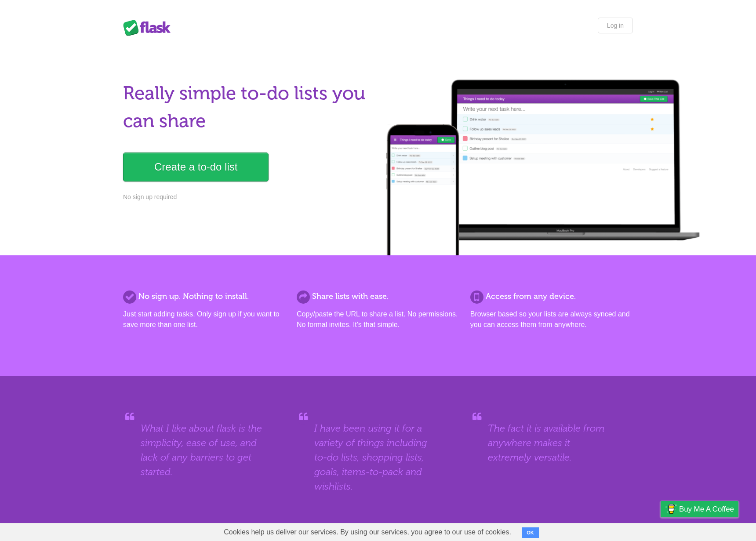 The height and width of the screenshot is (541, 756). I want to click on p: No sign up required, so click(248, 197).